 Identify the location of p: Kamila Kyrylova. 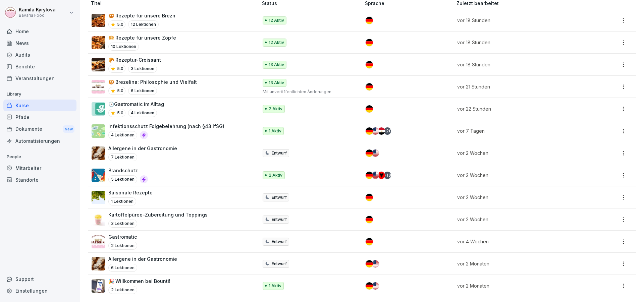
(38, 9).